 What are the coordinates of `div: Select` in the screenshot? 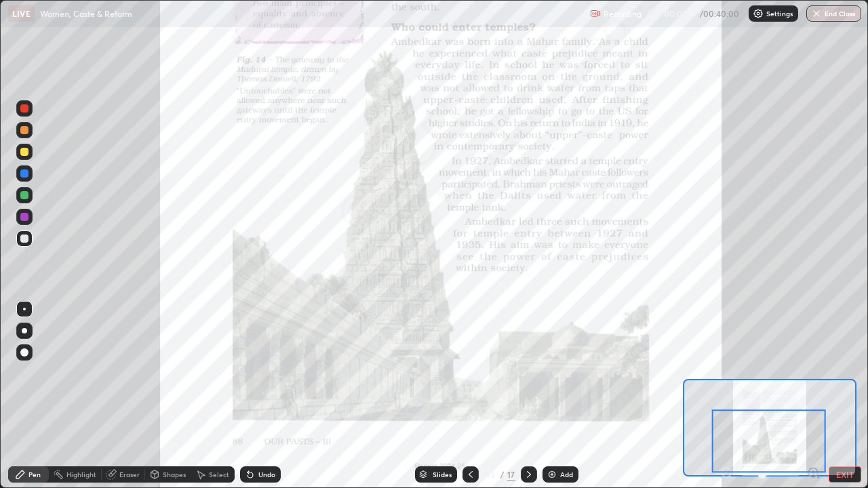 It's located at (219, 474).